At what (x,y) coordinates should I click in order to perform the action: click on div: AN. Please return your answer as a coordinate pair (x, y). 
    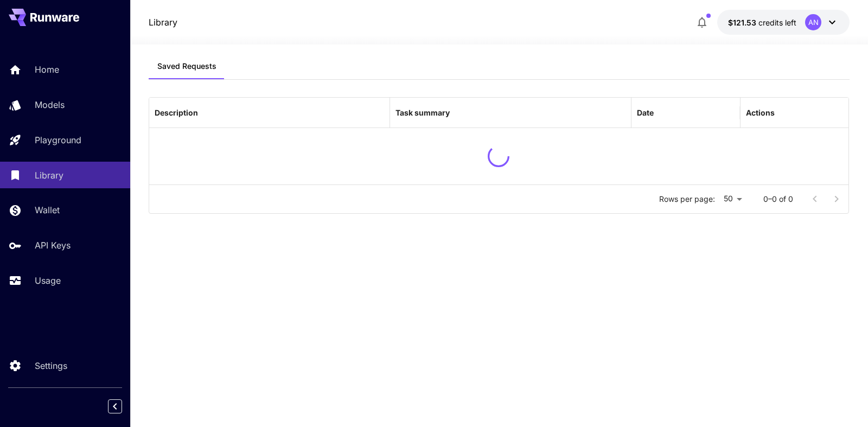
    Looking at the image, I should click on (813, 23).